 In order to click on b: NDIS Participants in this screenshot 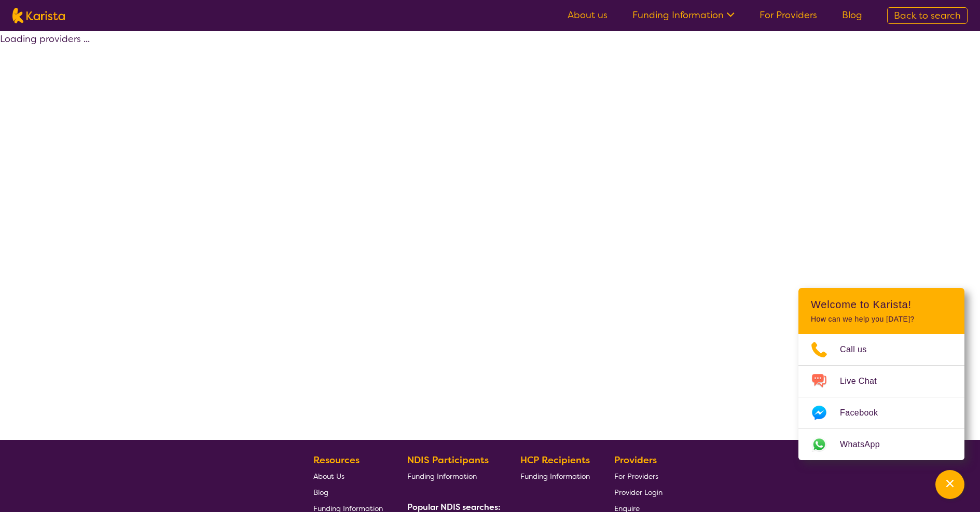, I will do `click(447, 460)`.